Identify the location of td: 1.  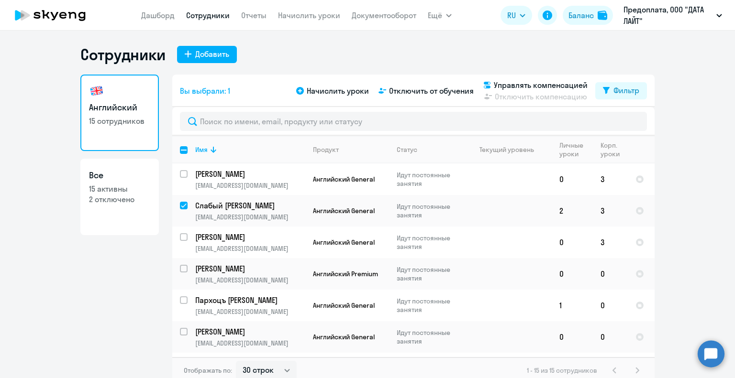
(572, 306).